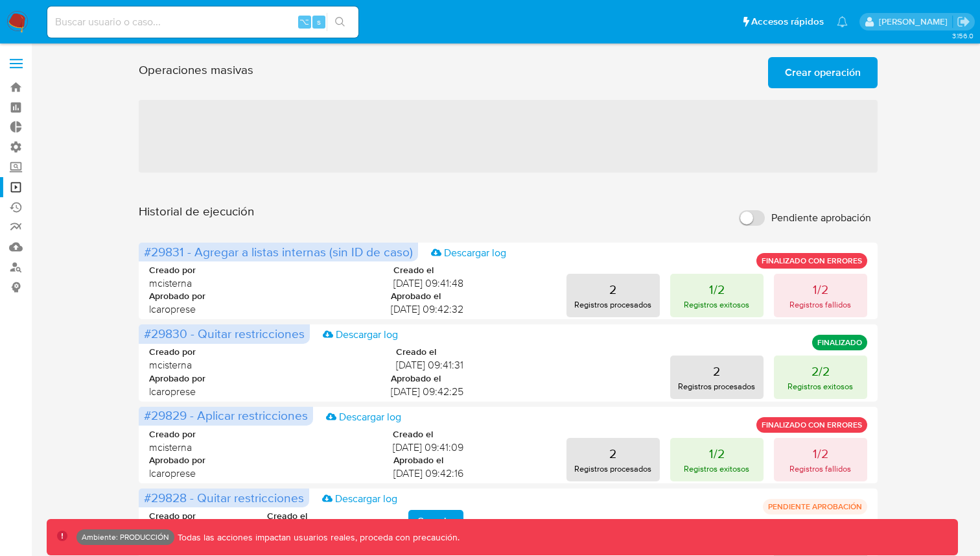  Describe the element at coordinates (203, 22) in the screenshot. I see `input: Buscar usuario o caso...` at that location.